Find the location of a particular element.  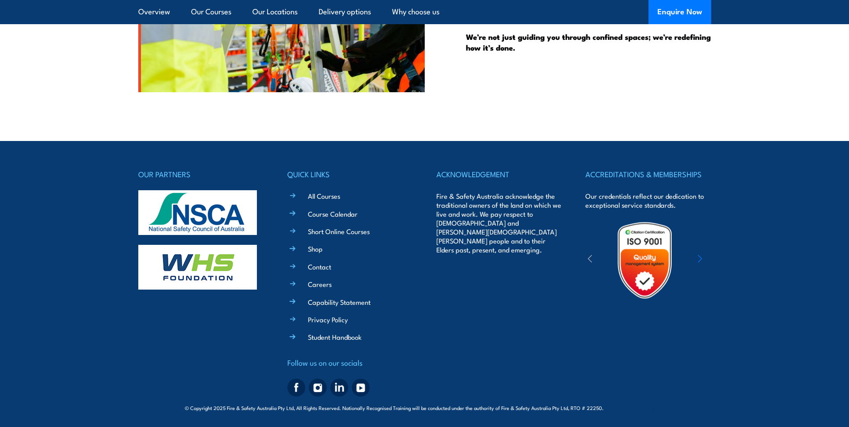

h4: QUICK LINKS is located at coordinates (350, 174).